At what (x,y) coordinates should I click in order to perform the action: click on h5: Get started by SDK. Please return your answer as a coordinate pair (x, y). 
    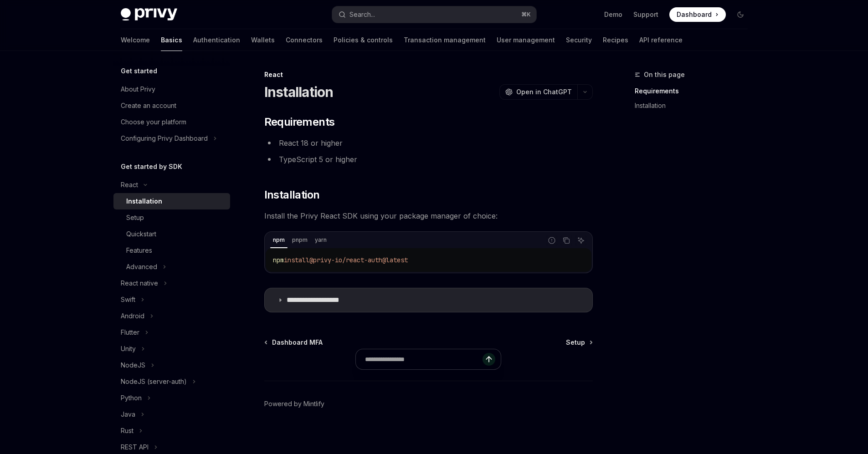
    Looking at the image, I should click on (151, 167).